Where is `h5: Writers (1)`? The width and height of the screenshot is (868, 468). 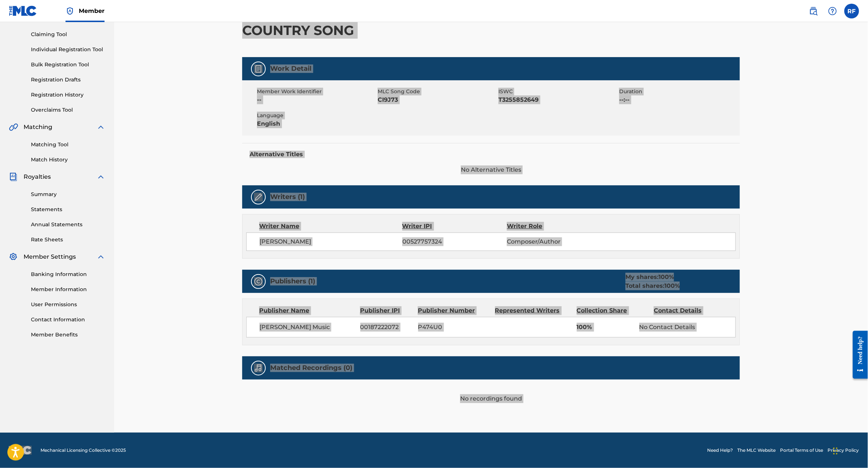 h5: Writers (1) is located at coordinates (287, 196).